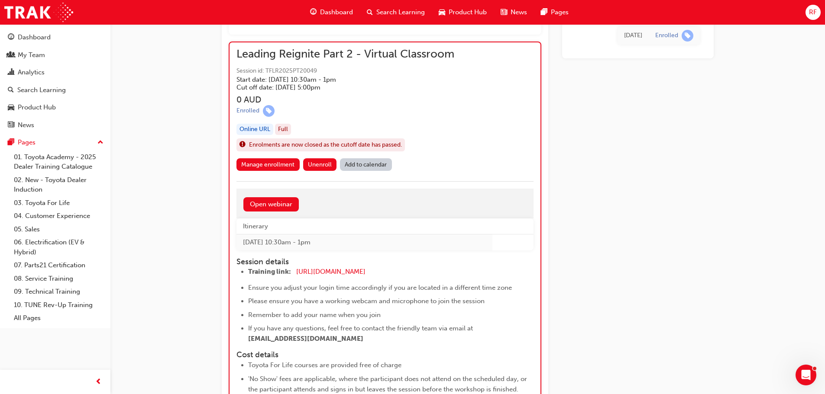 This screenshot has width=825, height=394. I want to click on a: 08. Service Training, so click(58, 279).